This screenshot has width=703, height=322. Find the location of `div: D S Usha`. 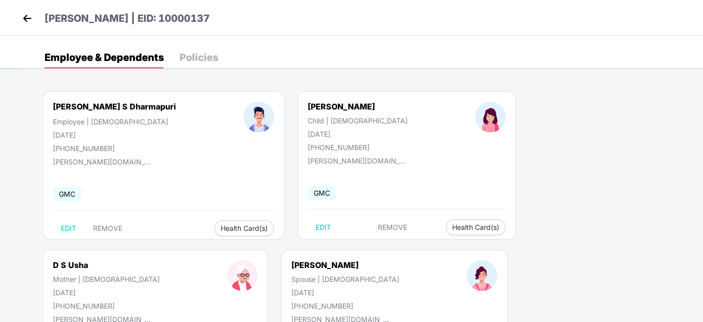

div: D S Usha is located at coordinates (106, 265).